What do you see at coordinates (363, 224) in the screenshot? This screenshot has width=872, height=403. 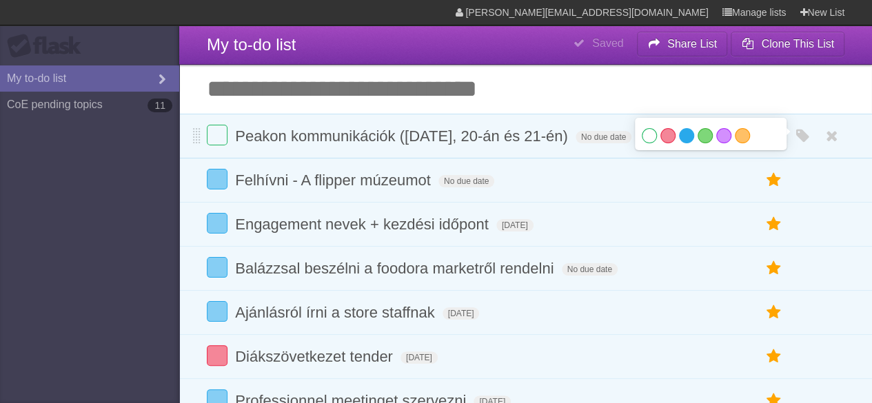 I see `span: Engagement nevek + kezdési időpont` at bounding box center [363, 224].